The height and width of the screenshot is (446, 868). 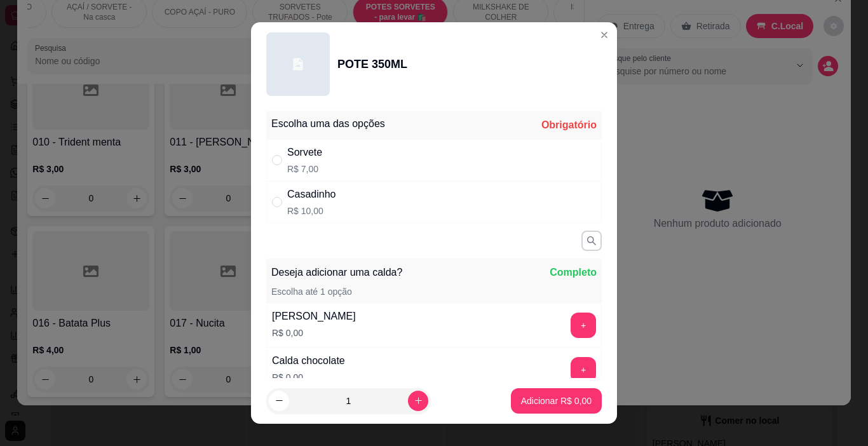 I want to click on p: Deseja adicionar uma calda?, so click(x=337, y=273).